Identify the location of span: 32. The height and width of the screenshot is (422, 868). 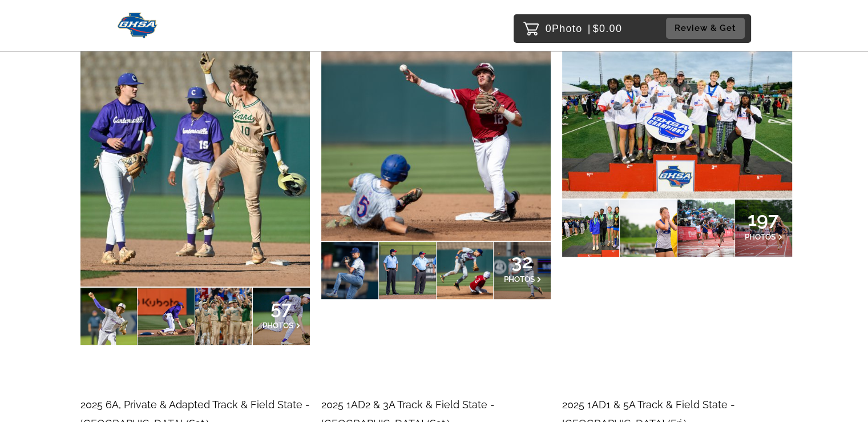
(523, 261).